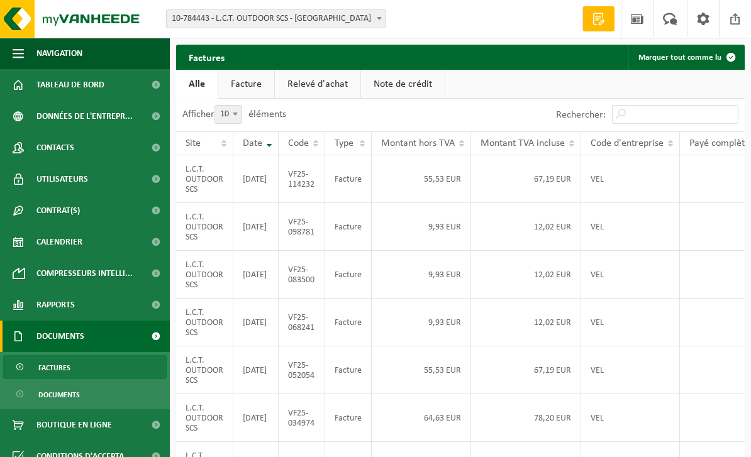 Image resolution: width=751 pixels, height=457 pixels. Describe the element at coordinates (302, 179) in the screenshot. I see `td: VF25-114232` at that location.